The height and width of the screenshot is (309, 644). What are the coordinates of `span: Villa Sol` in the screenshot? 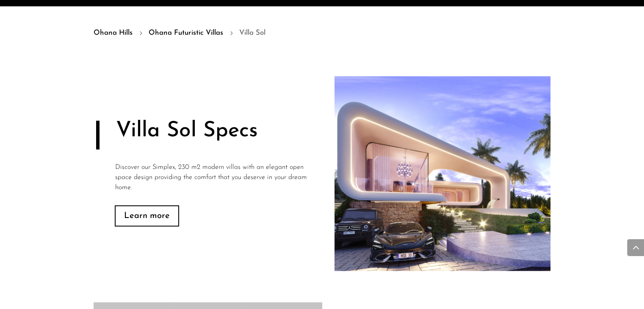 It's located at (253, 33).